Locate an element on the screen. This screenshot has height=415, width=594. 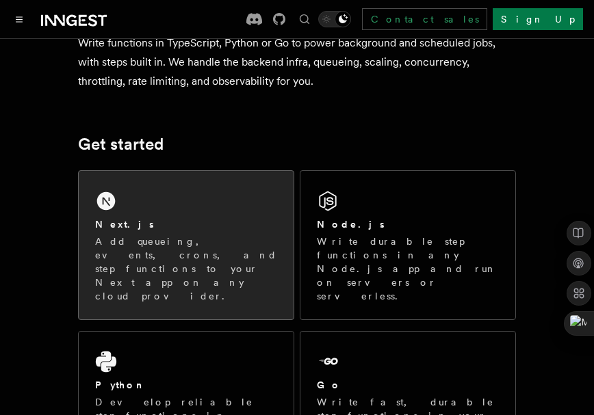
a: Sign Up is located at coordinates (538, 19).